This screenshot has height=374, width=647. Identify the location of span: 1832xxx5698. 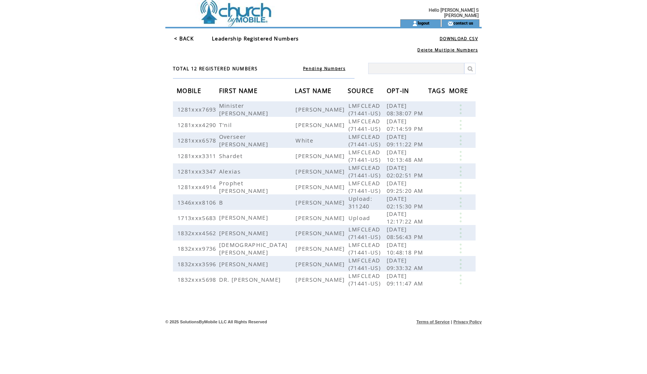
(198, 279).